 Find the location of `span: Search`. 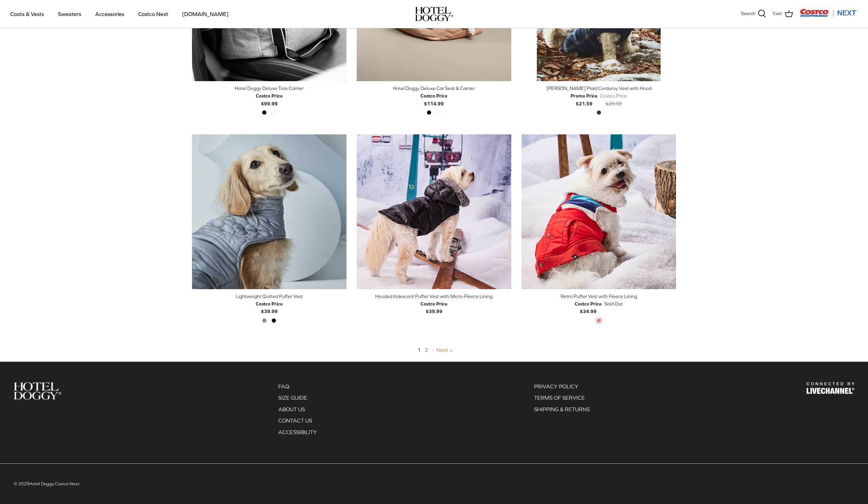

span: Search is located at coordinates (748, 13).